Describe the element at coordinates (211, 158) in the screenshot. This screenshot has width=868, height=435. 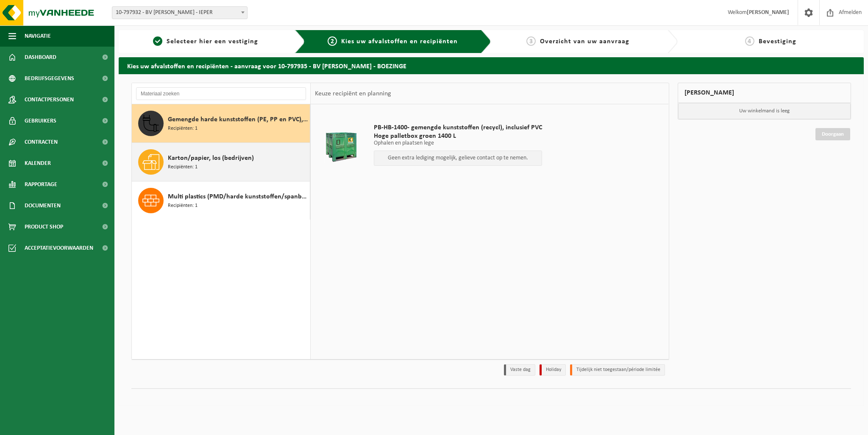
I see `span: Karton/papier, los (bedrijven)` at that location.